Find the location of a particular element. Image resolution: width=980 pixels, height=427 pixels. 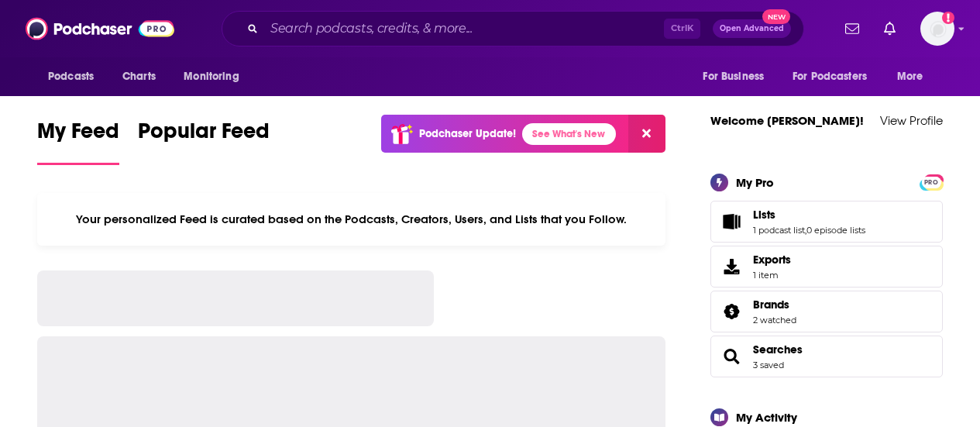

div: My Activity is located at coordinates (767, 417).